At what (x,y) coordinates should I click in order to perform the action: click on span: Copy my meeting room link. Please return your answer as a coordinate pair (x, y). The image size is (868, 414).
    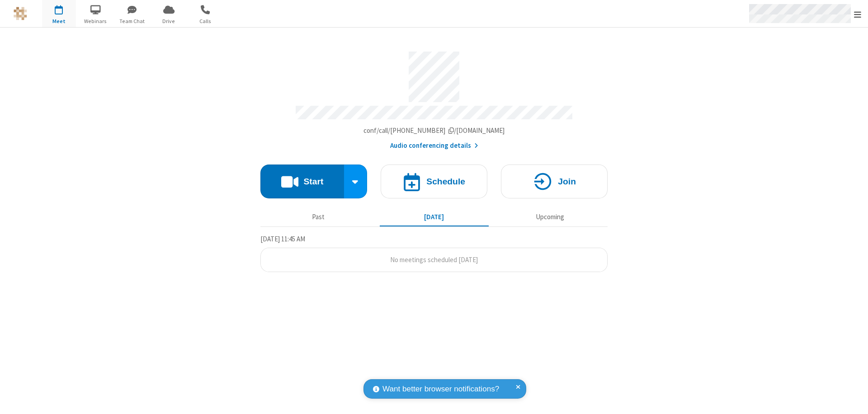
    Looking at the image, I should click on (434, 130).